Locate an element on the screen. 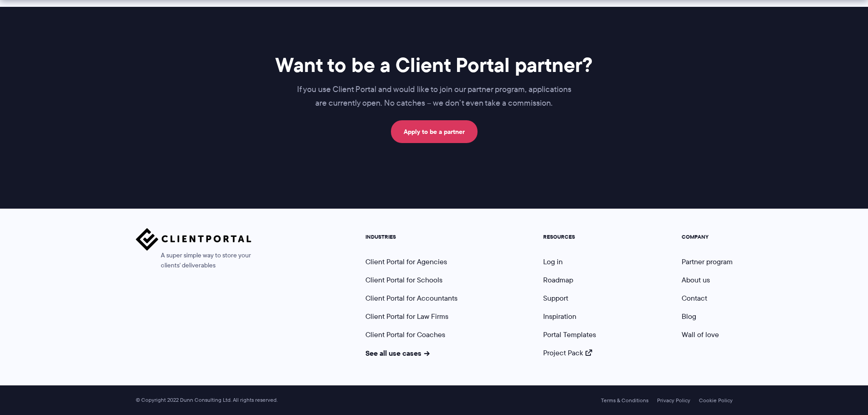 The height and width of the screenshot is (415, 868). a: Roadmap is located at coordinates (559, 279).